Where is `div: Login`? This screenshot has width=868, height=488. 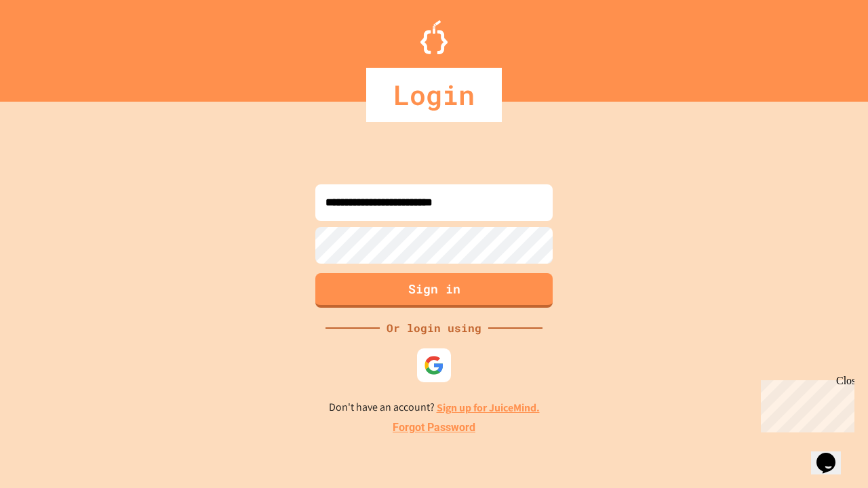
div: Login is located at coordinates (434, 95).